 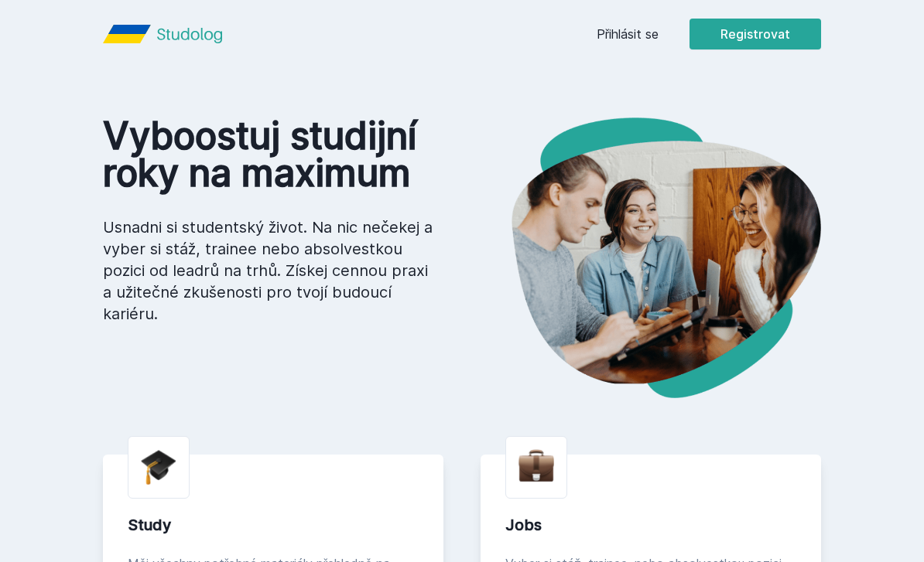 I want to click on p: Usnadni si studentský život. Na nic nečekej a vyber si stáž, trainee nebo absolvestkou pozici od ..., so click(x=270, y=271).